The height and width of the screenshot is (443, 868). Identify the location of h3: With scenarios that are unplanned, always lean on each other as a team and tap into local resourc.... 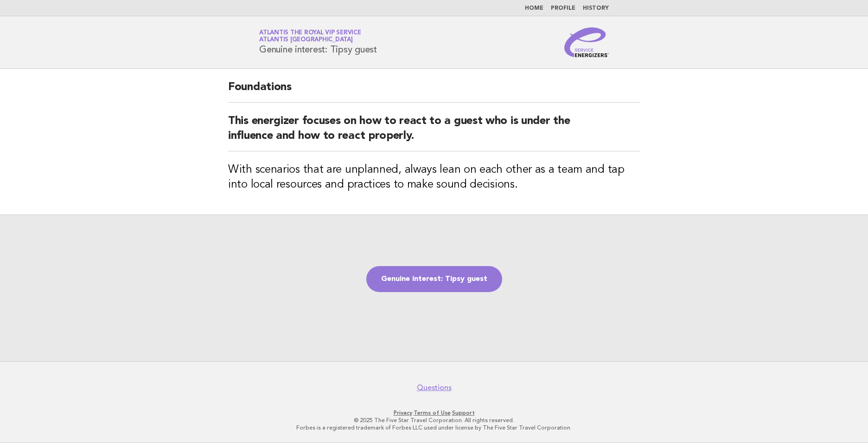
(434, 177).